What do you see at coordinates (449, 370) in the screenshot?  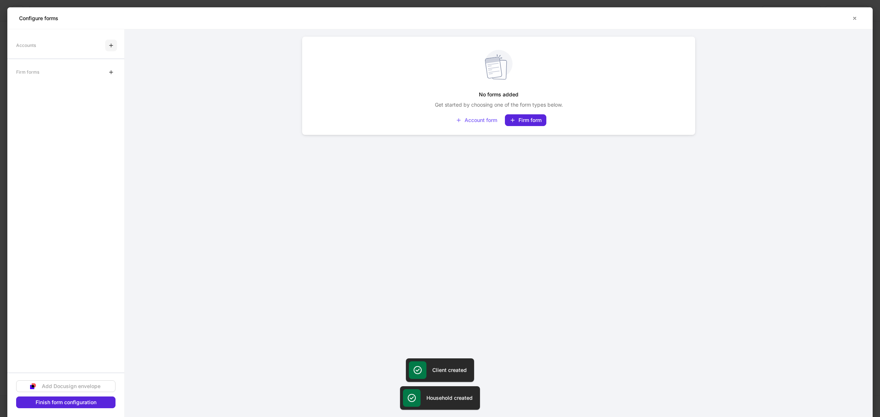 I see `h5: Client created` at bounding box center [449, 370].